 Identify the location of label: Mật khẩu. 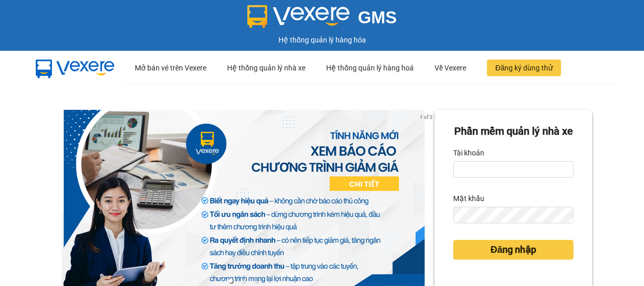
(469, 198).